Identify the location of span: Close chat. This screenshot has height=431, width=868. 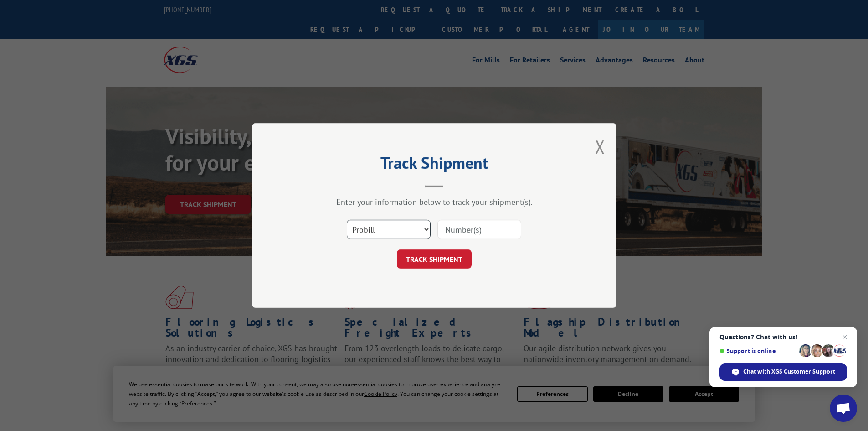
(845, 337).